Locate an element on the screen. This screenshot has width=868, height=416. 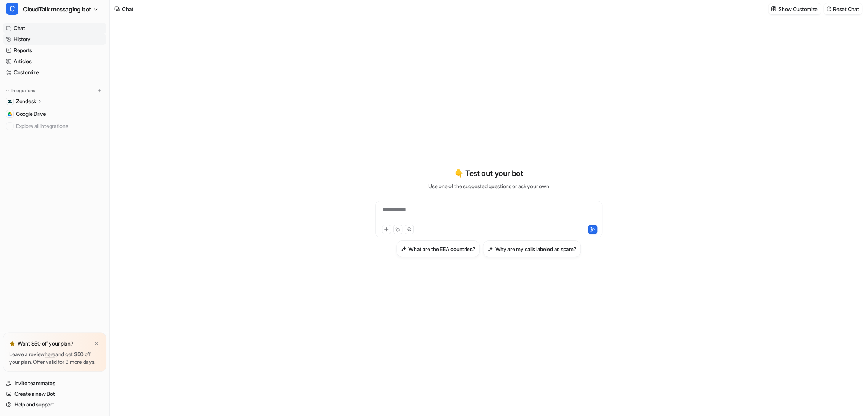
a: Chat is located at coordinates (55, 29).